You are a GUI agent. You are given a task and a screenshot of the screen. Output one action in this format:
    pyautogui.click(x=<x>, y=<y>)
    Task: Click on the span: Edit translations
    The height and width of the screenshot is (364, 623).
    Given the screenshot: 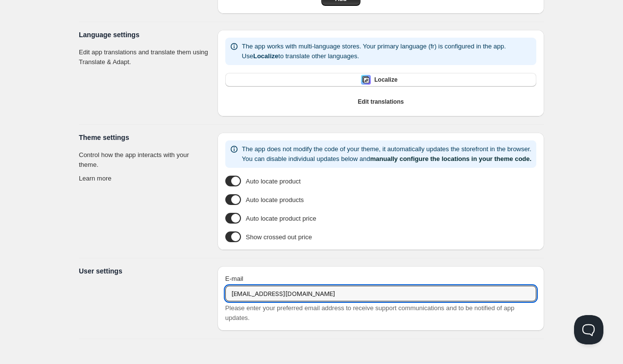 What is the action you would take?
    pyautogui.click(x=380, y=102)
    